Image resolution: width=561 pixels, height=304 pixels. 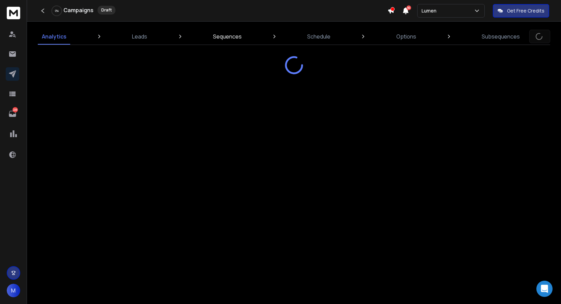 What do you see at coordinates (15, 110) in the screenshot?
I see `p: 229` at bounding box center [15, 110].